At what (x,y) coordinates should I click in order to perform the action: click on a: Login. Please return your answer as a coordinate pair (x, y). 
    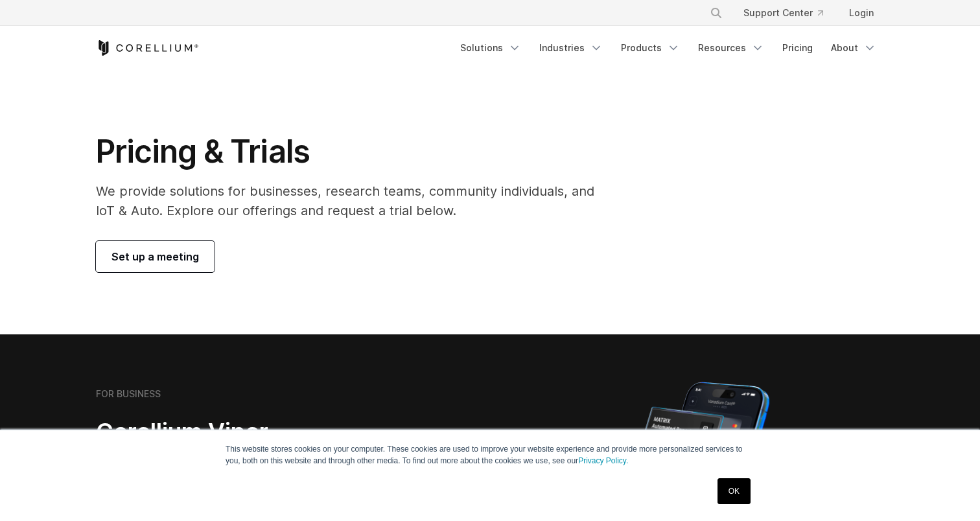
    Looking at the image, I should click on (861, 13).